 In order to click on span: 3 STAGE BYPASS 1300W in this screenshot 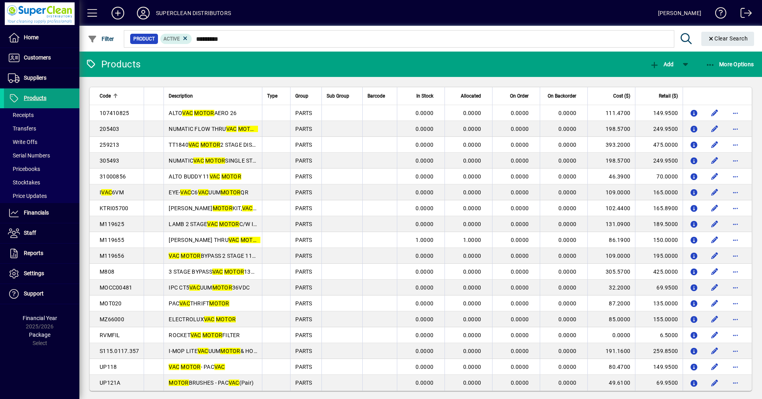, I will do `click(215, 272)`.